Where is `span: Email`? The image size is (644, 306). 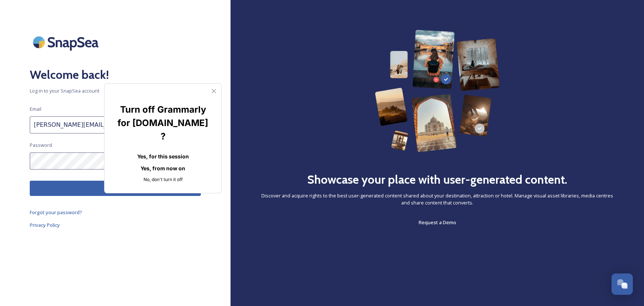 span: Email is located at coordinates (36, 109).